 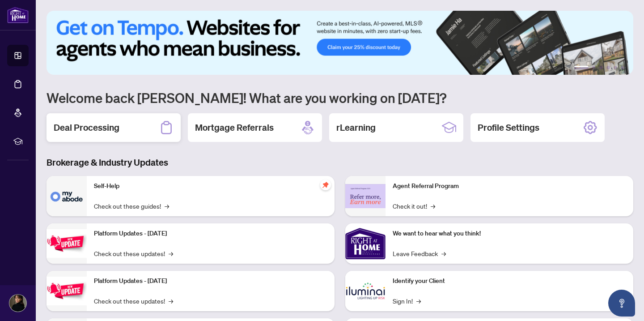 What do you see at coordinates (132, 206) in the screenshot?
I see `a: Check out these guides!→` at bounding box center [132, 206].